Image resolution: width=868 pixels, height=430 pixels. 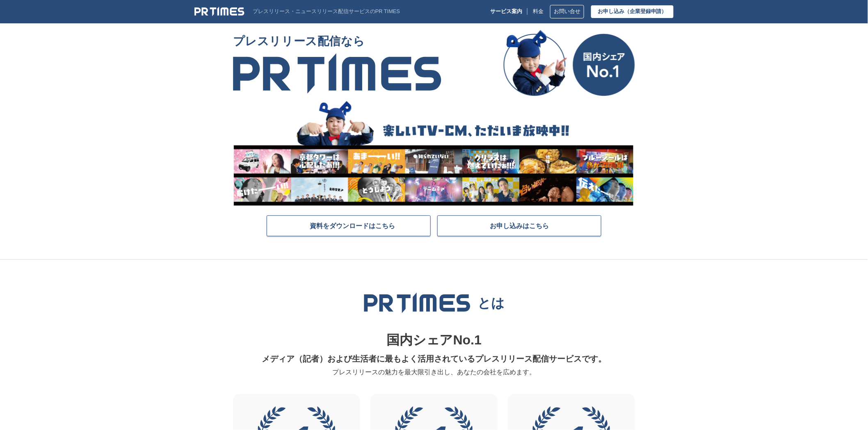 I want to click on a: お申し込み（企業登録申請）, so click(x=632, y=11).